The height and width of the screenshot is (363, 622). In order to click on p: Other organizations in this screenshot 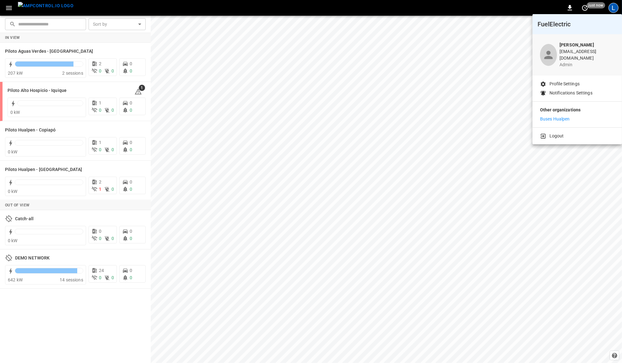, I will do `click(577, 111)`.